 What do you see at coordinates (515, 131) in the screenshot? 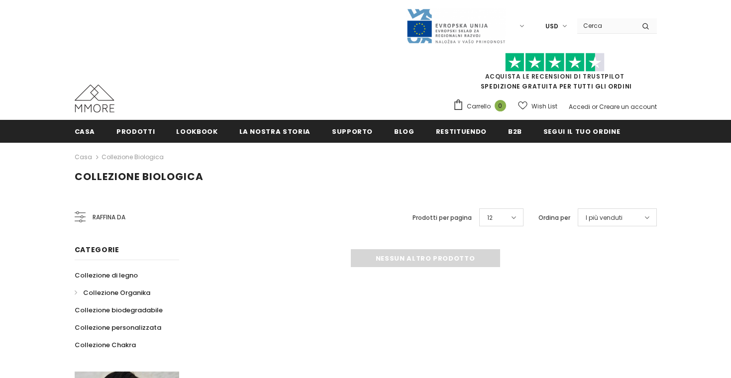
I see `span: B2B` at bounding box center [515, 131].